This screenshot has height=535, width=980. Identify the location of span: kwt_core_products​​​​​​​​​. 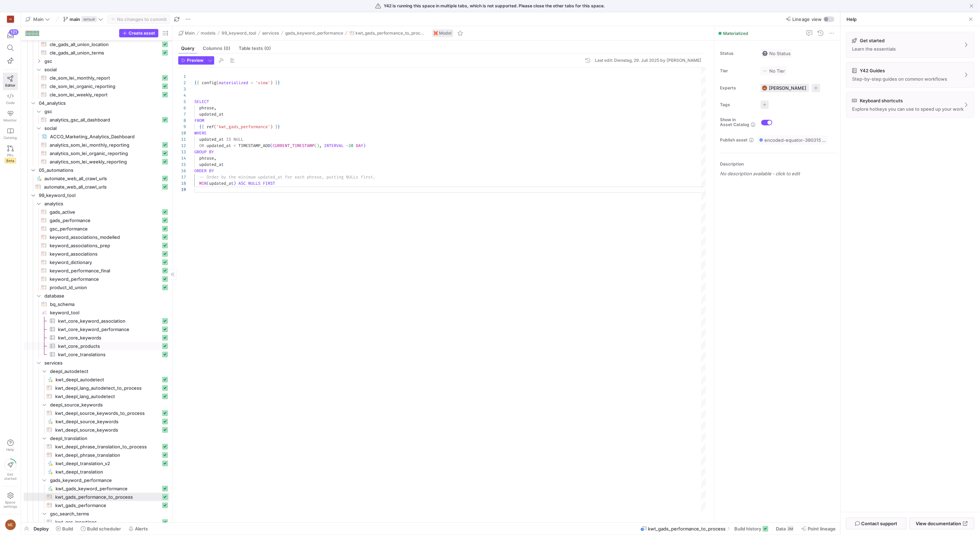
(109, 346).